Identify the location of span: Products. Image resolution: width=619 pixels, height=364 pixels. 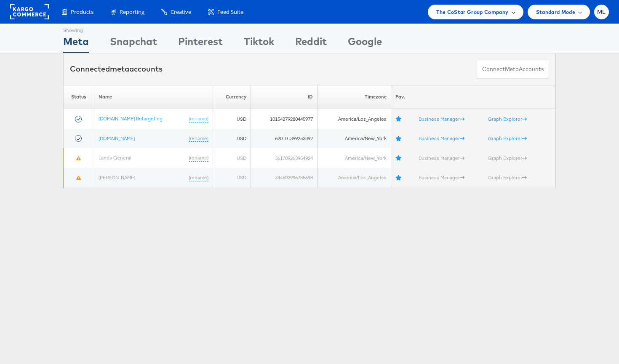
(82, 12).